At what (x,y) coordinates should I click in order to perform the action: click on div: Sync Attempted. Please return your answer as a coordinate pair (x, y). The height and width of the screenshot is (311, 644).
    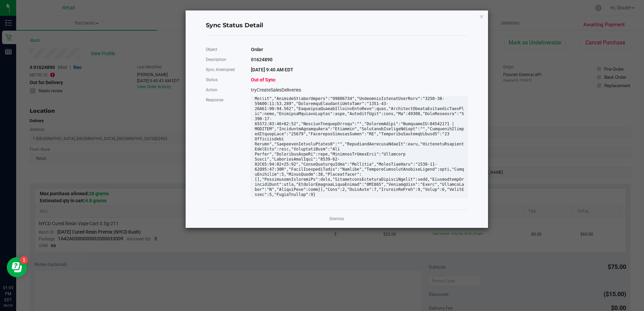
    Looking at the image, I should click on (223, 70).